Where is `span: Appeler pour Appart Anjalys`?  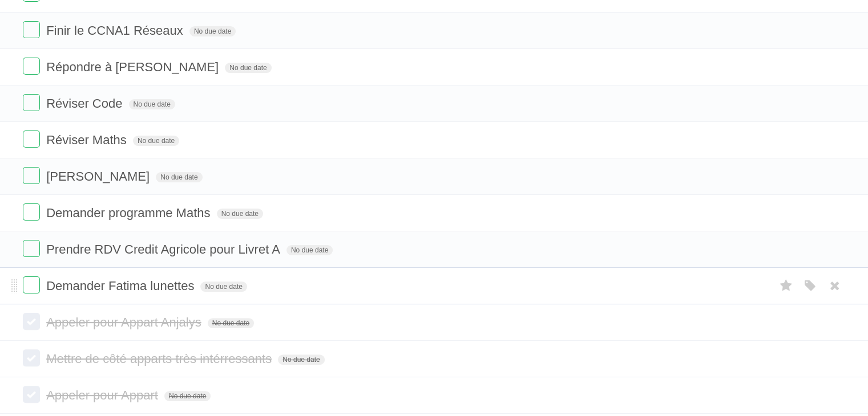
span: Appeler pour Appart Anjalys is located at coordinates (125, 322).